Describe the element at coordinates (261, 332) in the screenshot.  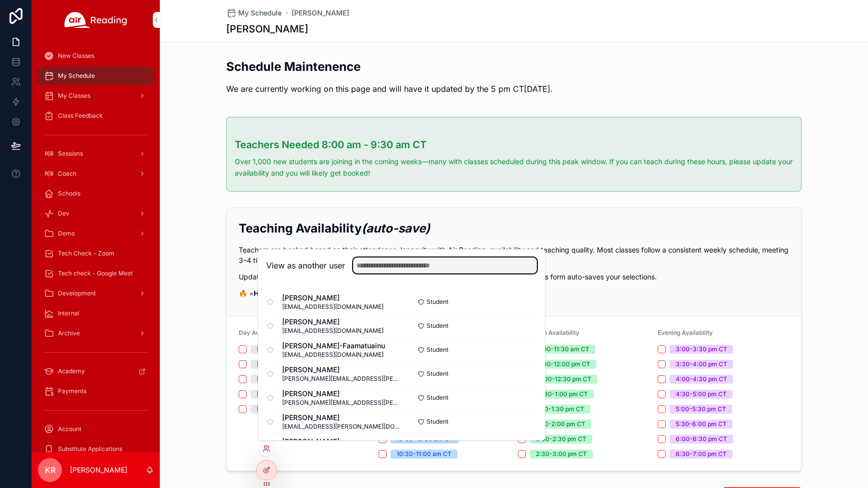
I see `span: Day Availability` at that location.